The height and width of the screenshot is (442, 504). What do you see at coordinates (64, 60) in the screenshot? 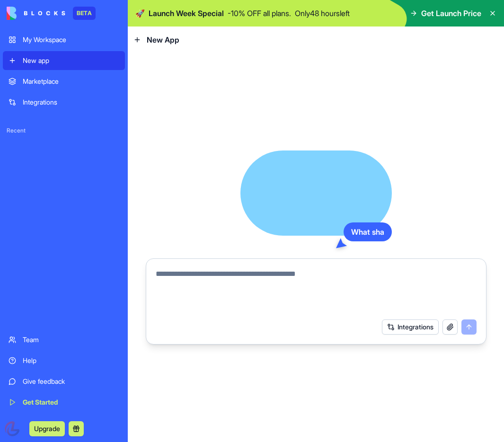
I see `a: New app` at bounding box center [64, 60].